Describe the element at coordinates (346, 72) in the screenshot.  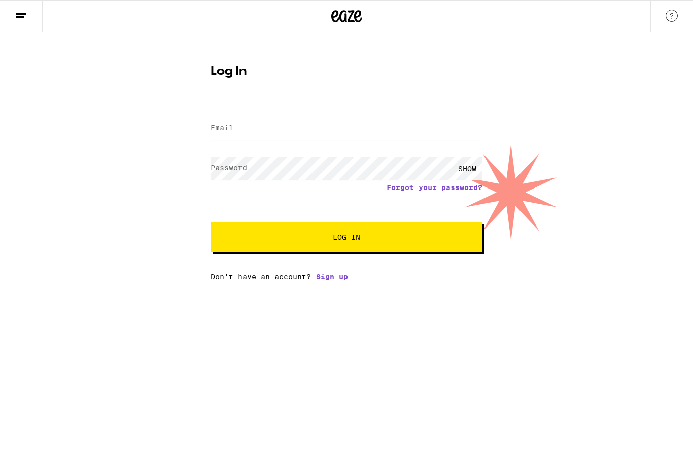
I see `h1: Log In` at that location.